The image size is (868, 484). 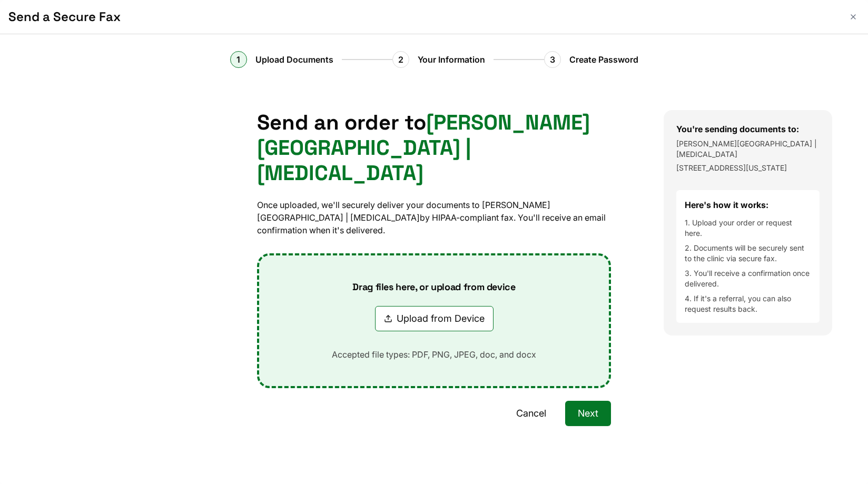 What do you see at coordinates (434, 319) in the screenshot?
I see `button: Upload from Device` at bounding box center [434, 319].